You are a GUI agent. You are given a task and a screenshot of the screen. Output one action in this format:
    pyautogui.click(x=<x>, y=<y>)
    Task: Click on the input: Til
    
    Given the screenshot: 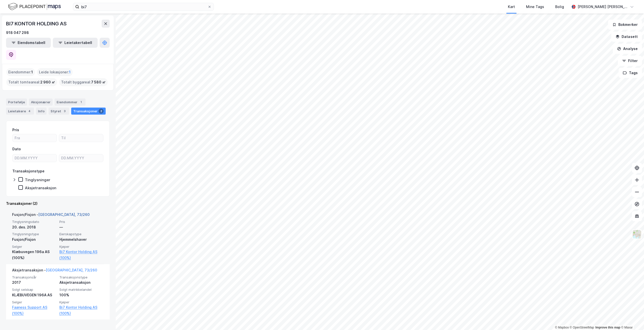 What is the action you would take?
    pyautogui.click(x=81, y=138)
    